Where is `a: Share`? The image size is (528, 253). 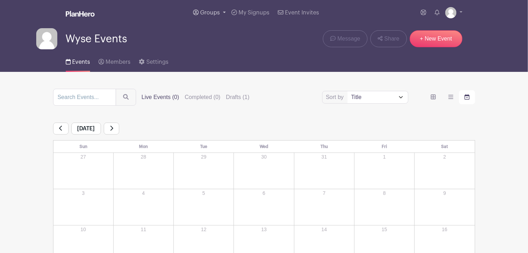 a: Share is located at coordinates (389, 39).